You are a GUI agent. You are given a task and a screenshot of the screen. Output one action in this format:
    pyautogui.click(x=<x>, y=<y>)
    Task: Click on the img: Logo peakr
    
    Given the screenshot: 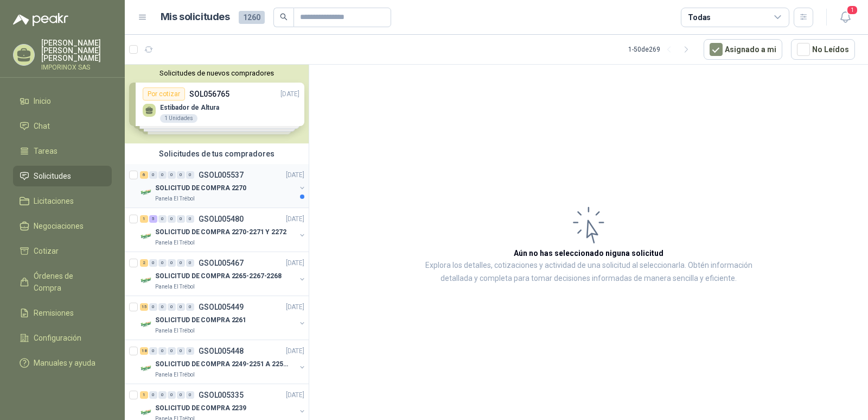 What is the action you would take?
    pyautogui.click(x=41, y=19)
    